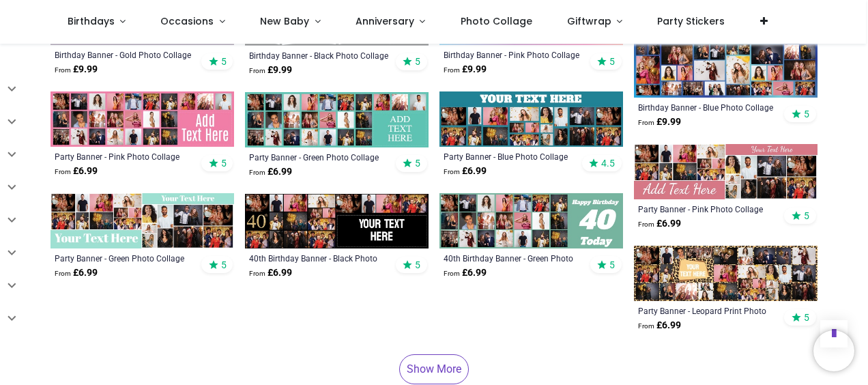 This screenshot has height=385, width=868. Describe the element at coordinates (726, 273) in the screenshot. I see `img: Personalised Party Banner - Leopard Print Photo Collage - Custom Text & 30 Photo Upload` at that location.